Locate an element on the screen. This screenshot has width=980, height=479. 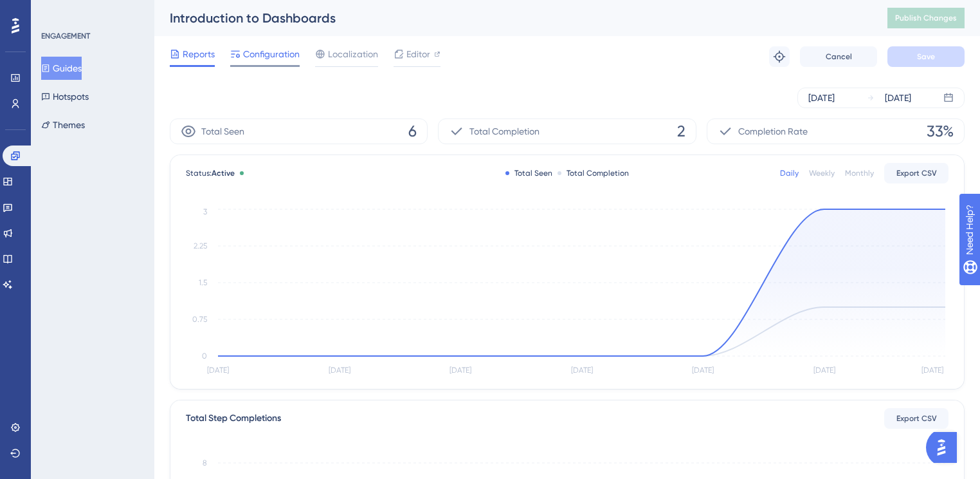
button: Publish Changes is located at coordinates (926, 18).